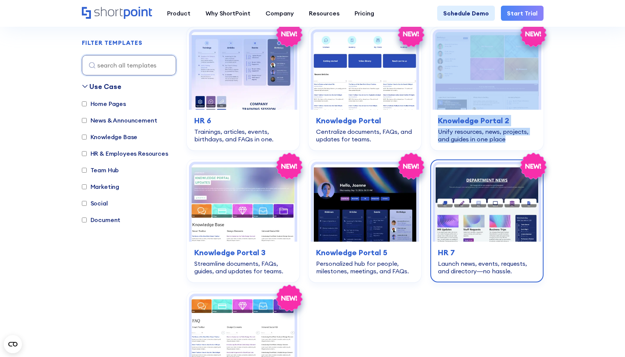 The width and height of the screenshot is (625, 357). Describe the element at coordinates (365, 221) in the screenshot. I see `a: Knowledge Portal 5 – SharePoint Profile Page: Personalized hub for people, milestones, meetings, ...` at that location.